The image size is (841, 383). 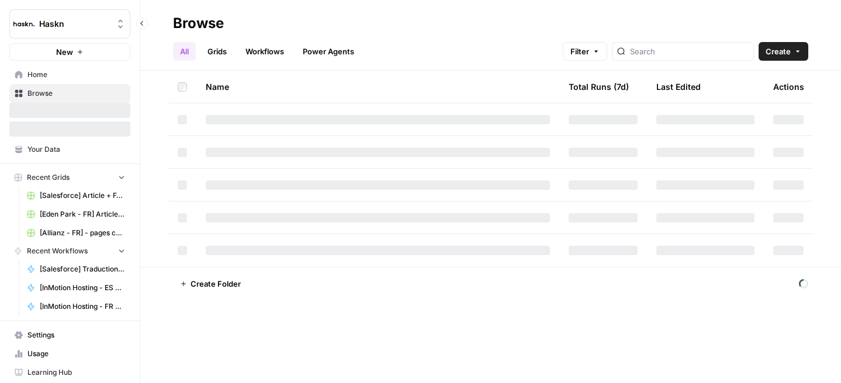 What do you see at coordinates (580, 51) in the screenshot?
I see `span: Filter` at bounding box center [580, 51].